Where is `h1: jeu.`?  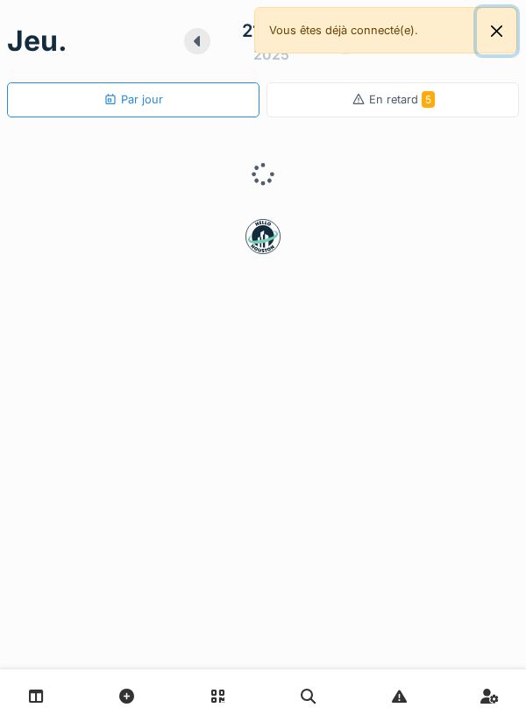 h1: jeu. is located at coordinates (37, 41).